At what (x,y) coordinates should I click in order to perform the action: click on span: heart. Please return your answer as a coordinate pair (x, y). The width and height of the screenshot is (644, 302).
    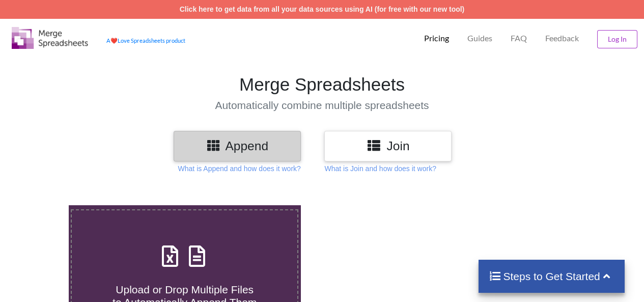
    Looking at the image, I should click on (114, 40).